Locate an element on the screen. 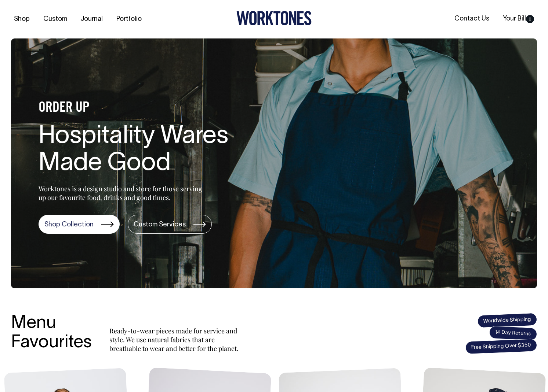 Image resolution: width=548 pixels, height=392 pixels. p: Ready-to-wear pieces made for service and style. We use natural fabrics that are breathable to we... is located at coordinates (175, 340).